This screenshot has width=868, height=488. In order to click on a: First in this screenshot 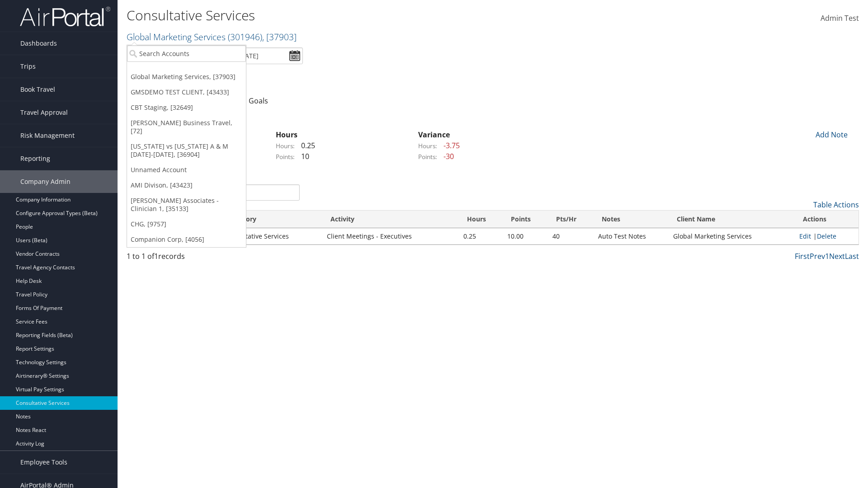, I will do `click(802, 256)`.